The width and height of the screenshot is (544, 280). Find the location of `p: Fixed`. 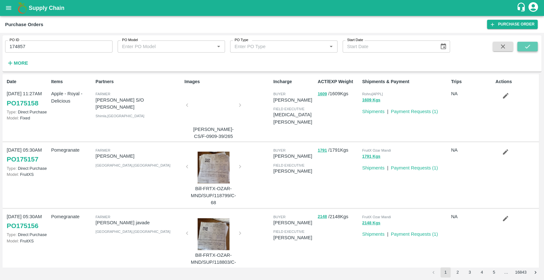

p: Fixed is located at coordinates (27, 118).